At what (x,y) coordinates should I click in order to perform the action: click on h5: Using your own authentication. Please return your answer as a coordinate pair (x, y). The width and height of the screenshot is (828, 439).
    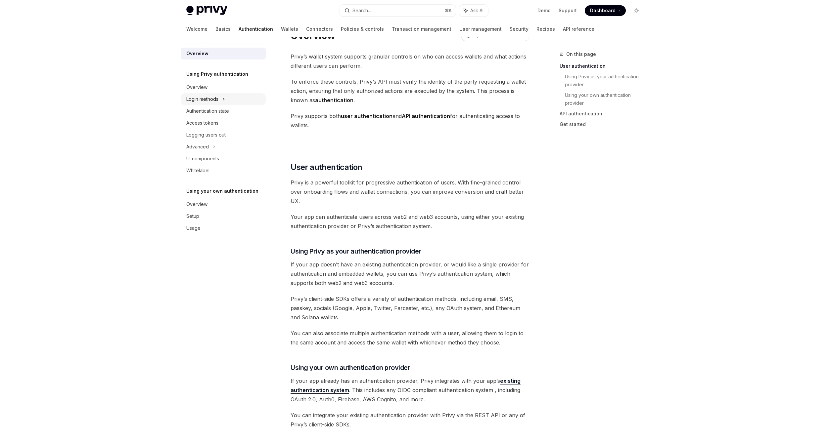
    Looking at the image, I should click on (222, 191).